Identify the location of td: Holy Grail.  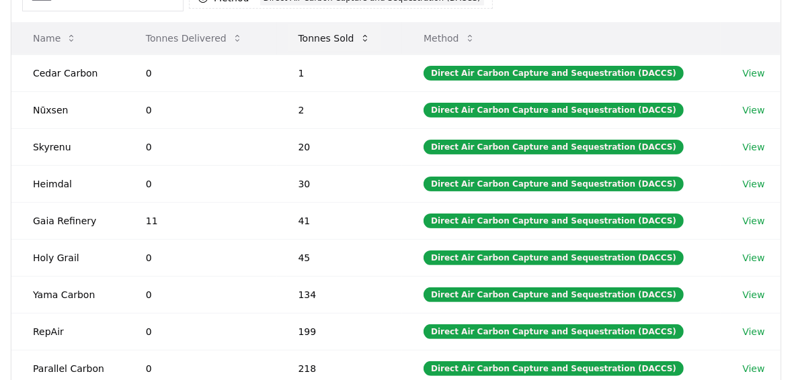
(68, 257).